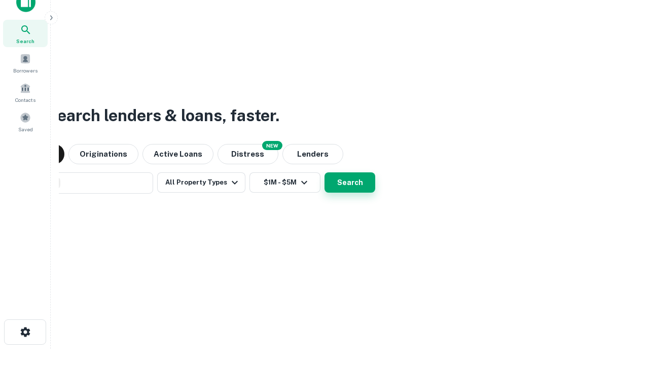  I want to click on div: NEW, so click(272, 146).